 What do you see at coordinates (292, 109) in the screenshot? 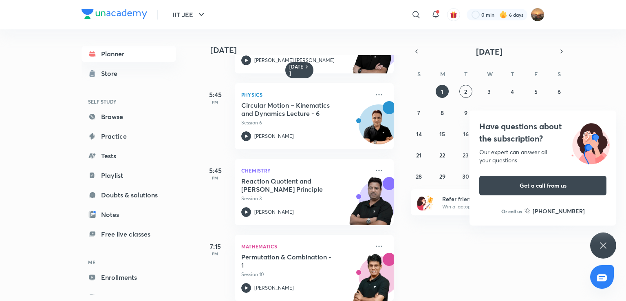
I see `h5: Circular Motion – Kinematics and Dynamics Lecture - 6` at bounding box center [292, 109].